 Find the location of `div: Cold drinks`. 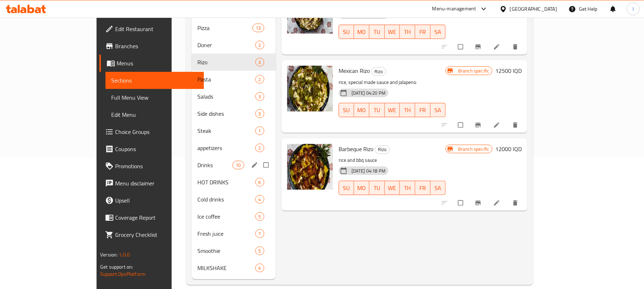

div: Cold drinks is located at coordinates (226, 199).